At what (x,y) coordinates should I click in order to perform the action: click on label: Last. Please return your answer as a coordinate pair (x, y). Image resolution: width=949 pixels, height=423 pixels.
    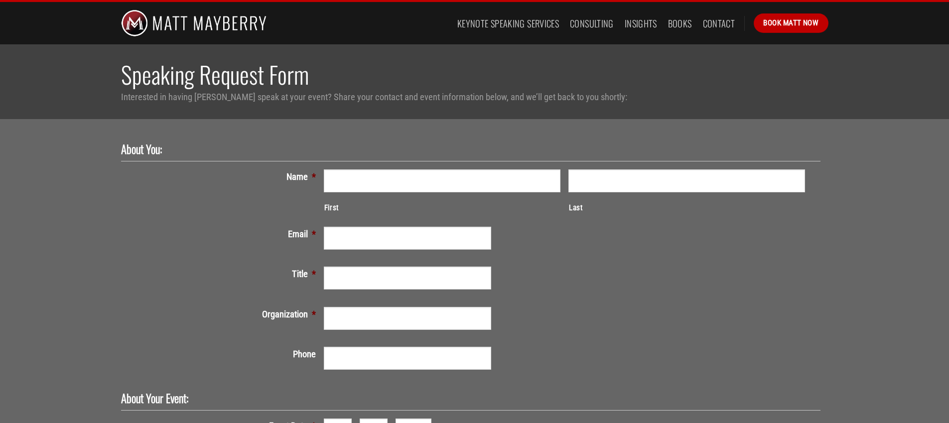
    Looking at the image, I should click on (687, 208).